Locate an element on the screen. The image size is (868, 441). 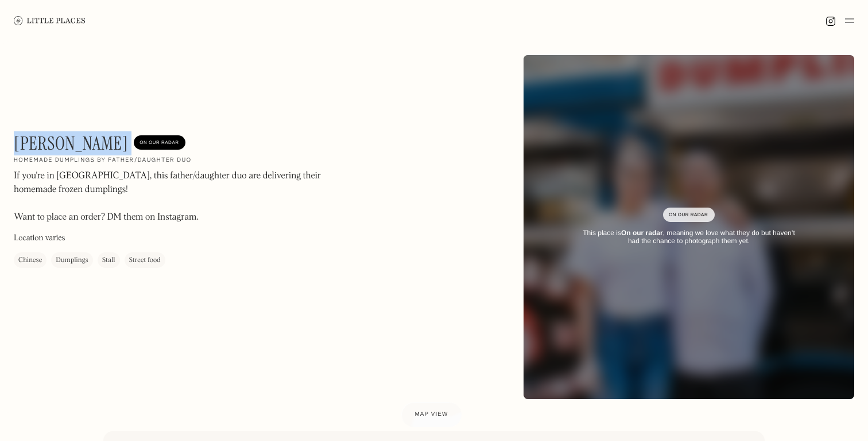
span: Map view is located at coordinates (432, 414).